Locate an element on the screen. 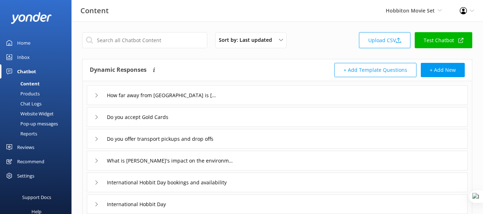  div: Reviews is located at coordinates (26, 147).